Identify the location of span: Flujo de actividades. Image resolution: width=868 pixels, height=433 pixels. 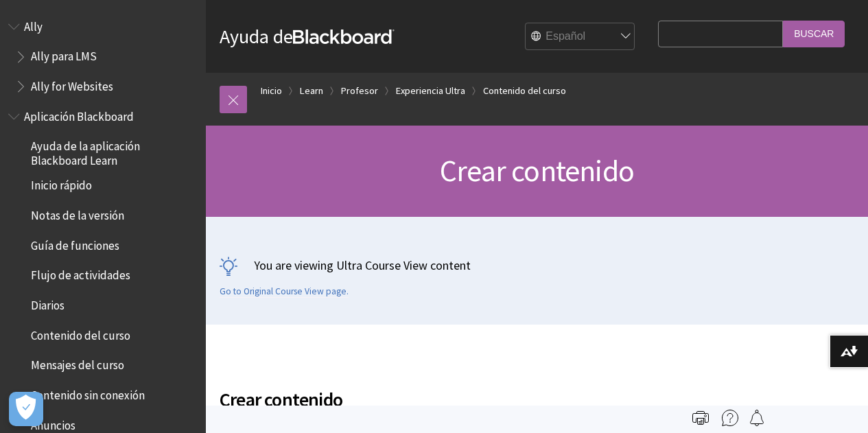
(80, 273).